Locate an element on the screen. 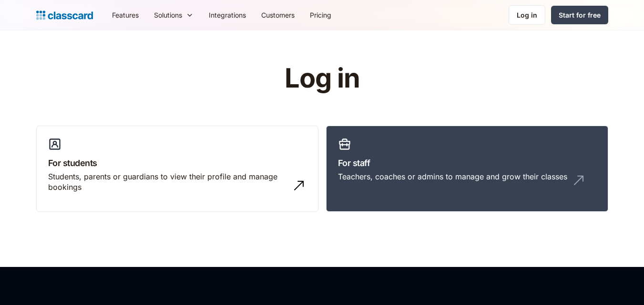 This screenshot has height=305, width=644. a: Integrations is located at coordinates (228, 15).